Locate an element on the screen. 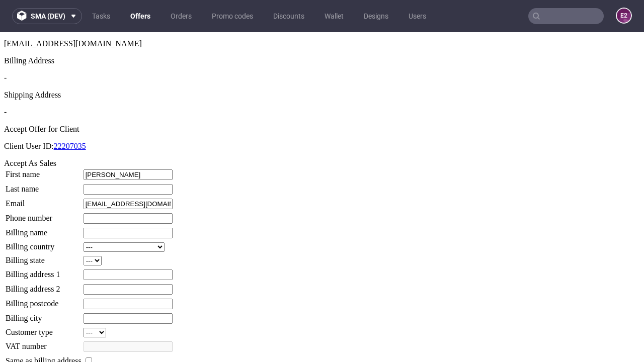 This screenshot has height=362, width=644. a: Designs is located at coordinates (376, 16).